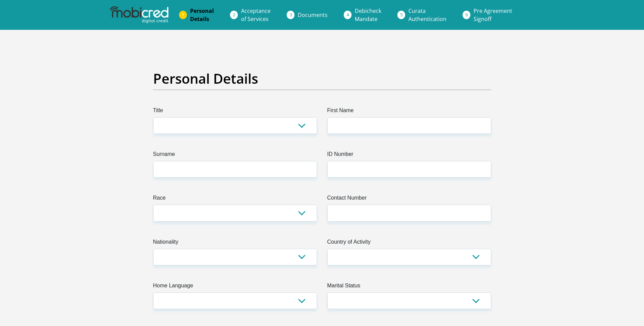 This screenshot has height=326, width=644. I want to click on label: Country of Activity, so click(409, 244).